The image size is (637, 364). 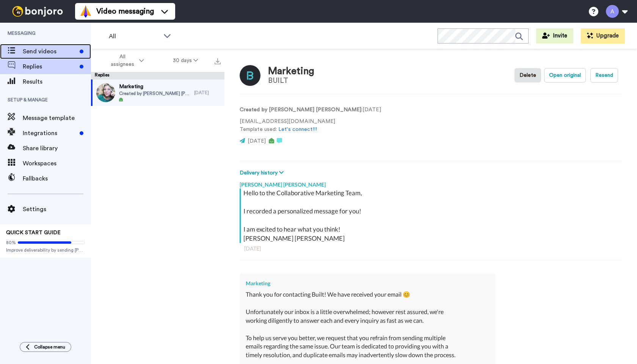 What do you see at coordinates (57, 209) in the screenshot?
I see `span: Settings` at bounding box center [57, 209].